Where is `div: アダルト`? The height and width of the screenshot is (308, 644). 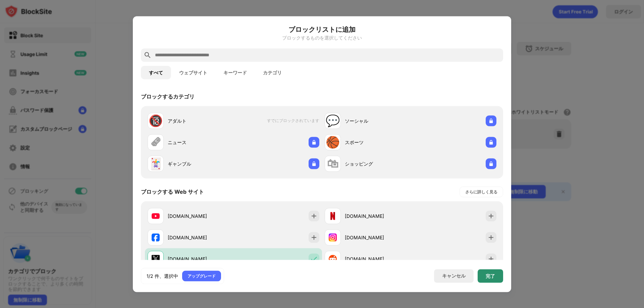
div: アダルト is located at coordinates (201, 120).